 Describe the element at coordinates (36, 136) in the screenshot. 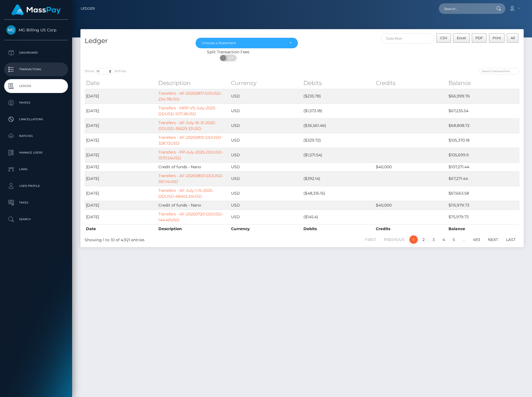

I see `p: Batches` at that location.